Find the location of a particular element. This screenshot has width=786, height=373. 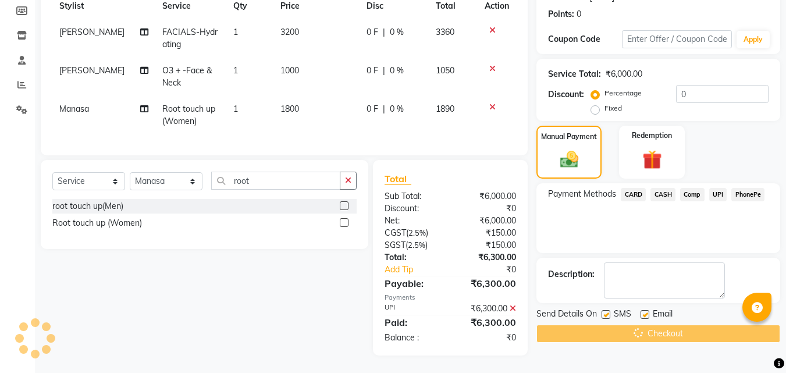

span: SMS is located at coordinates (622, 315).